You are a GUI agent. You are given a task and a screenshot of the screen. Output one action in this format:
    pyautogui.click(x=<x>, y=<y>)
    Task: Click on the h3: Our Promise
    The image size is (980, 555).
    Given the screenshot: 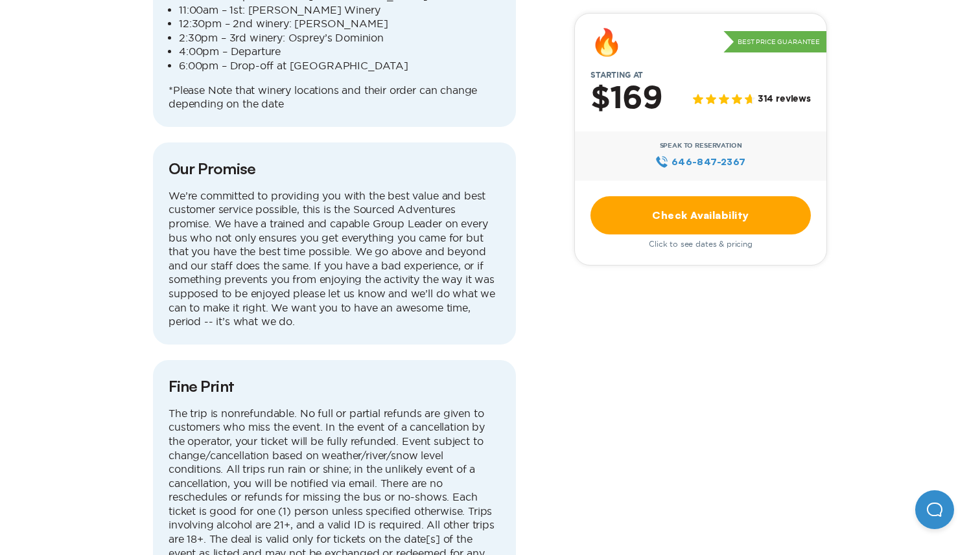 What is the action you would take?
    pyautogui.click(x=335, y=169)
    